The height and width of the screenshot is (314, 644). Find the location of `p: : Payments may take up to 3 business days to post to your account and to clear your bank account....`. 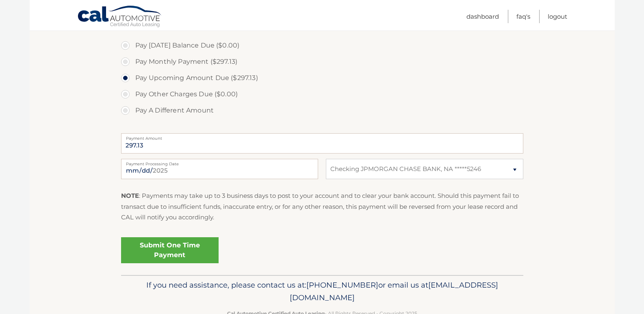

p: : Payments may take up to 3 business days to post to your account and to clear your bank account.... is located at coordinates (322, 207).